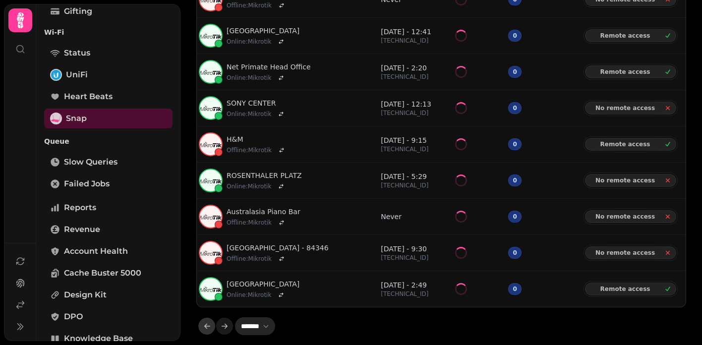 This screenshot has height=345, width=702. What do you see at coordinates (77, 53) in the screenshot?
I see `span: Status` at bounding box center [77, 53].